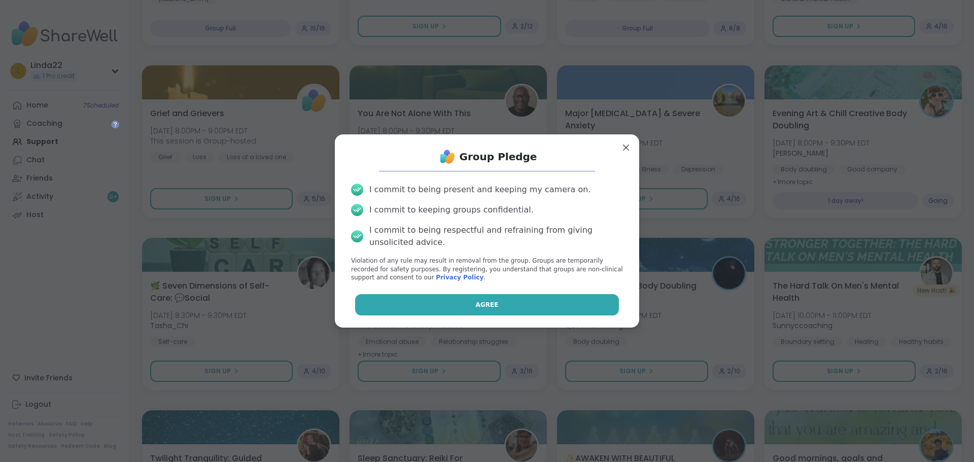 This screenshot has width=974, height=462. Describe the element at coordinates (452, 210) in the screenshot. I see `div: I commit to keeping groups confidential.` at that location.